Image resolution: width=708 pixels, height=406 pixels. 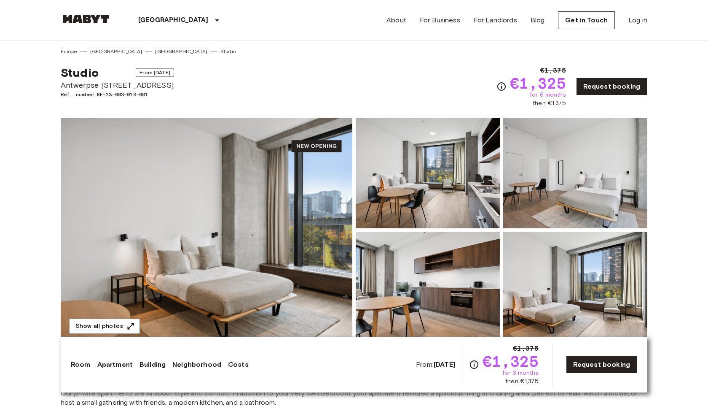 What do you see at coordinates (586, 20) in the screenshot?
I see `a: Get in Touch` at bounding box center [586, 20].